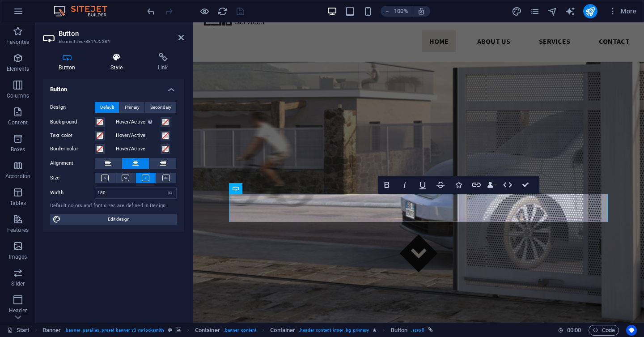 This screenshot has height=337, width=644. Describe the element at coordinates (476, 185) in the screenshot. I see `button: Link` at that location.